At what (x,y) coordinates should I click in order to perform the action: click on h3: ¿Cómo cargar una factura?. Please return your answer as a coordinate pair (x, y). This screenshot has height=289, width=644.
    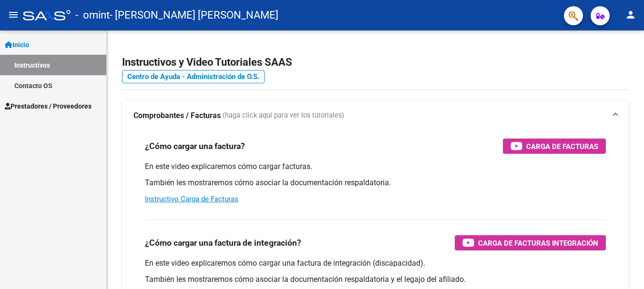
    Looking at the image, I should click on (195, 146).